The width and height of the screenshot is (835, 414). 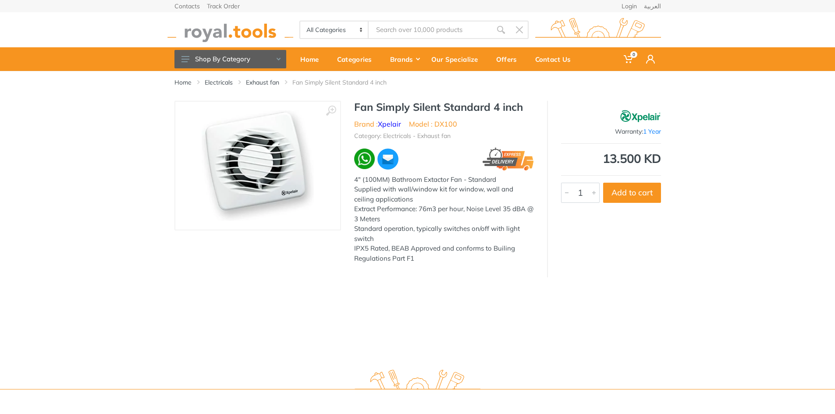 I want to click on li: Brand :, so click(x=377, y=124).